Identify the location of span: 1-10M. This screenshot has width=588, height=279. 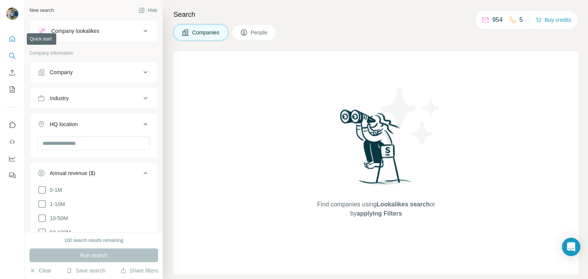
(56, 204).